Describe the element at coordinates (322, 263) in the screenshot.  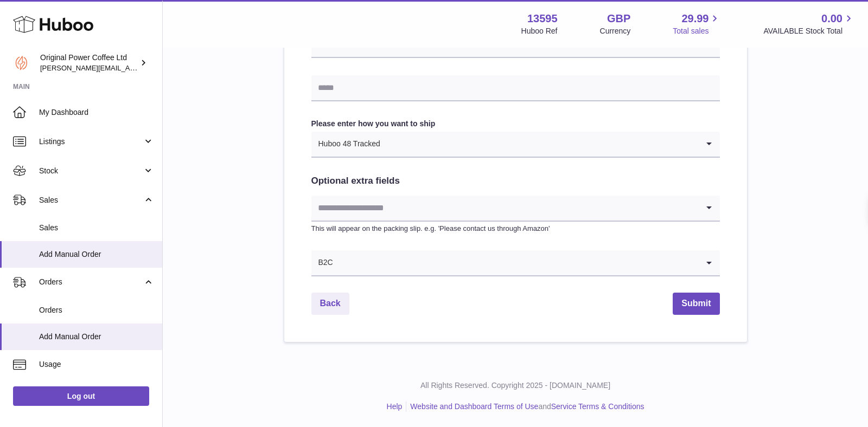
I see `span: B2C` at that location.